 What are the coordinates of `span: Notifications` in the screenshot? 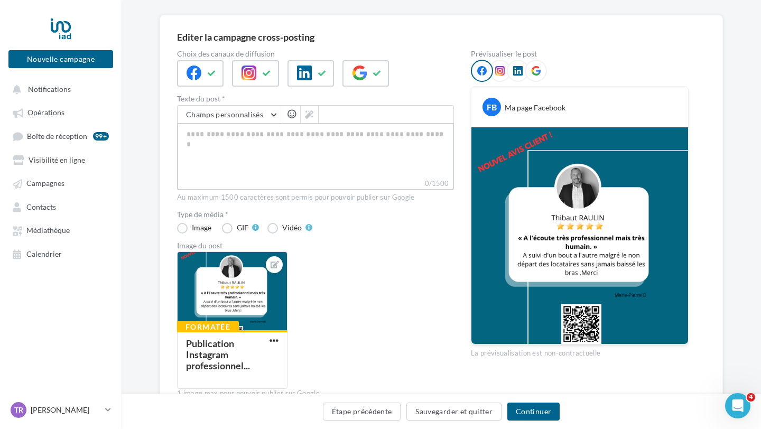 It's located at (49, 89).